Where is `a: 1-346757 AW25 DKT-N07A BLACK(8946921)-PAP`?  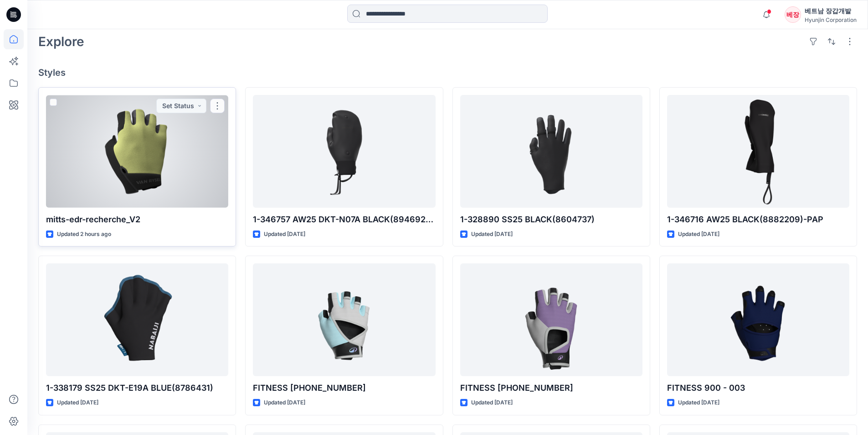 a: 1-346757 AW25 DKT-N07A BLACK(8946921)-PAP is located at coordinates (344, 151).